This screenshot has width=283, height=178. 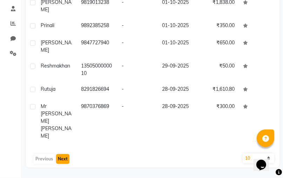 I want to click on td: ₹650.00, so click(x=219, y=46).